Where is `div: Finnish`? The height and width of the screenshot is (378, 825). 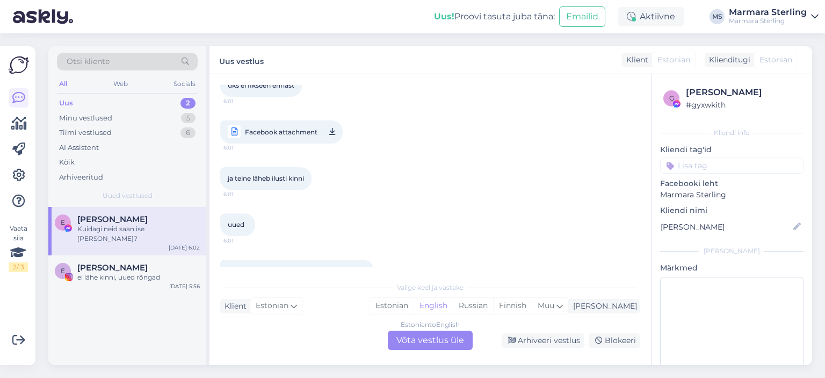 div: Finnish is located at coordinates (512, 306).